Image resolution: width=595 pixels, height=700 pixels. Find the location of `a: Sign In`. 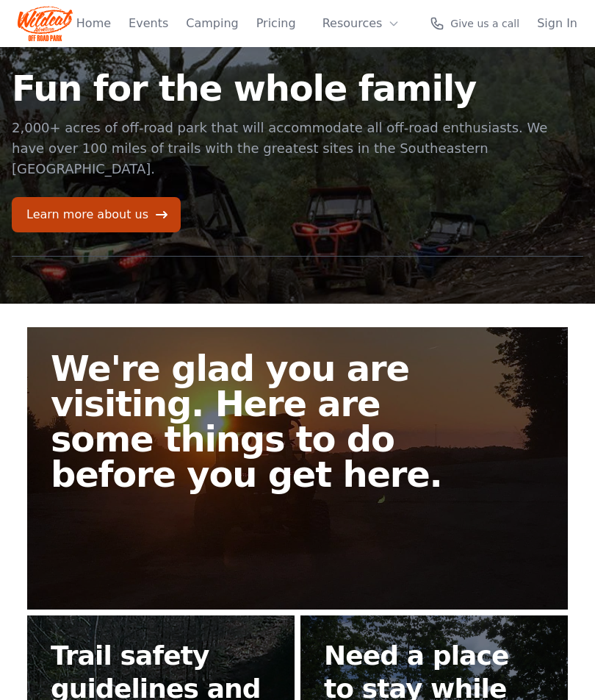

a: Sign In is located at coordinates (557, 23).